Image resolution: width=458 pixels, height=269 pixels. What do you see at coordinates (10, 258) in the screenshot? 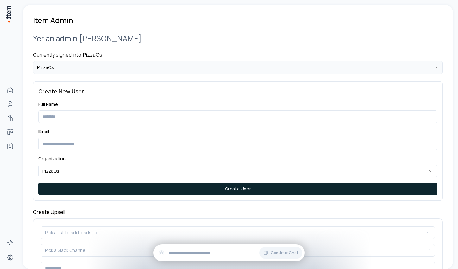
I see `a: Settings` at bounding box center [10, 258].